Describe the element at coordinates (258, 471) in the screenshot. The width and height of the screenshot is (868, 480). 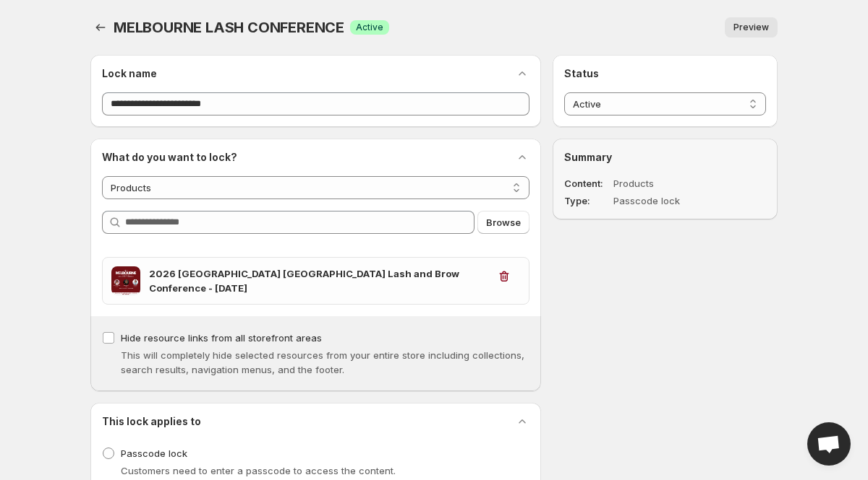
I see `span: Customers need to enter a passcode to access the content.` at that location.